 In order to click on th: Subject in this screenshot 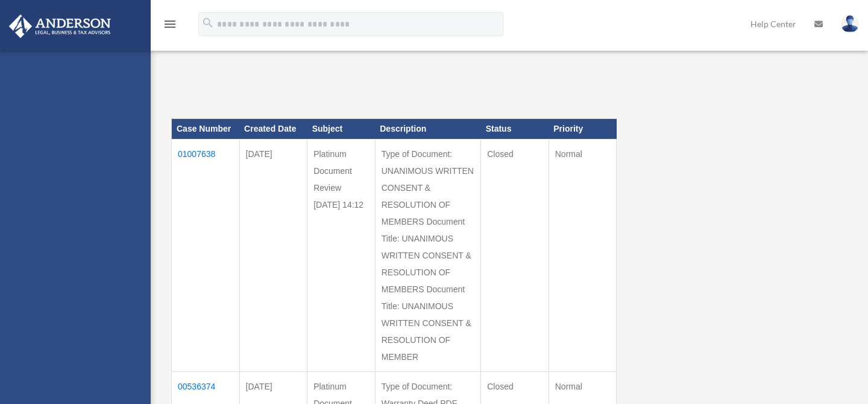, I will do `click(342, 129)`.